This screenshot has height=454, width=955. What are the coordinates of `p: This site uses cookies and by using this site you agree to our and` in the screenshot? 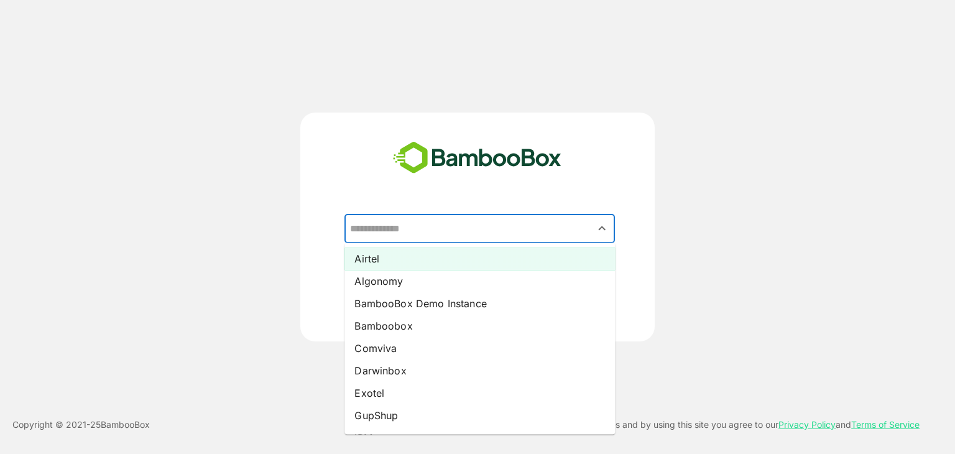 It's located at (725, 424).